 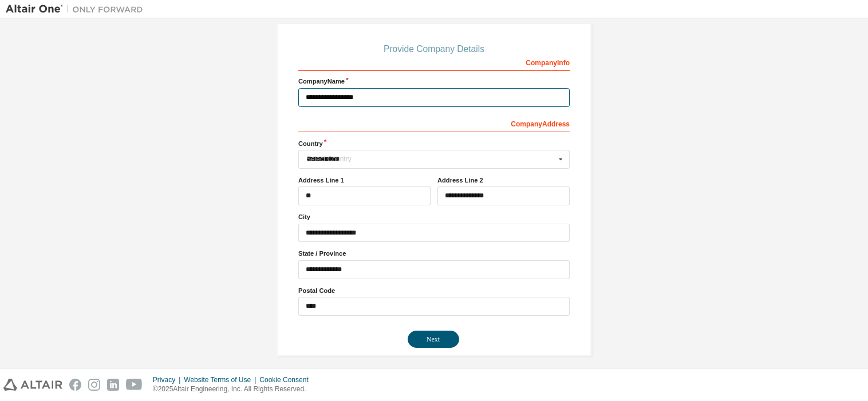 What do you see at coordinates (221, 380) in the screenshot?
I see `div: Website Terms of Use` at bounding box center [221, 380].